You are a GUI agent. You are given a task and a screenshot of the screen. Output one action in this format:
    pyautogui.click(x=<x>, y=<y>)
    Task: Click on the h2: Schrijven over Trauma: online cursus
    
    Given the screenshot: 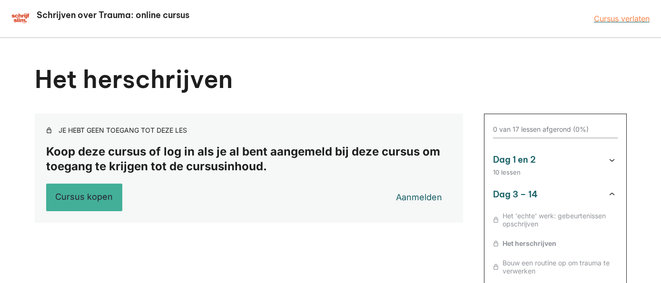 What is the action you would take?
    pyautogui.click(x=113, y=15)
    